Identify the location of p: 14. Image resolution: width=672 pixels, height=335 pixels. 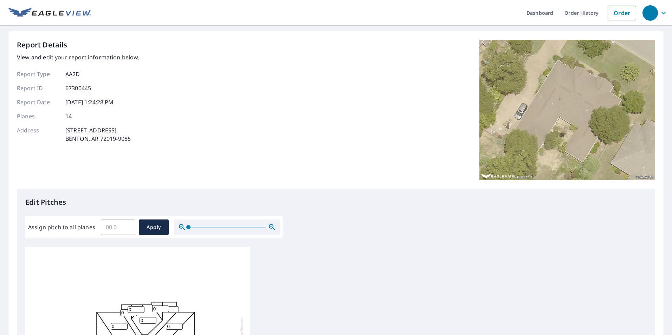
(69, 116).